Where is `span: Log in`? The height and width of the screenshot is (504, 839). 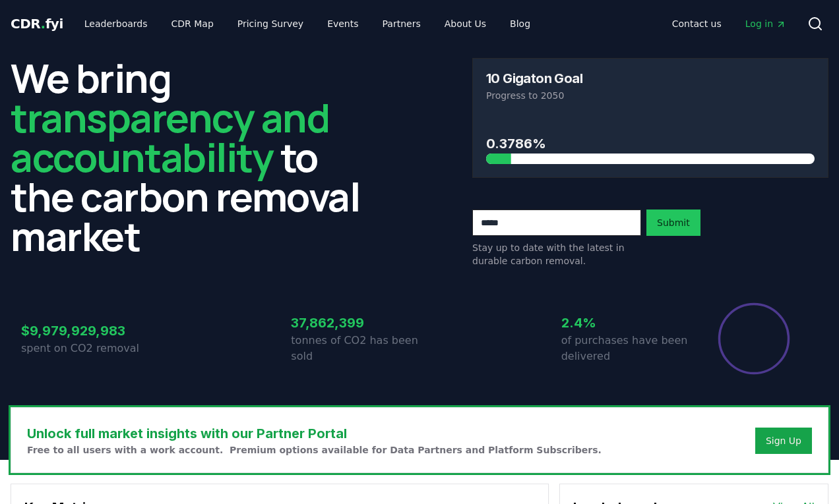 span: Log in is located at coordinates (766, 24).